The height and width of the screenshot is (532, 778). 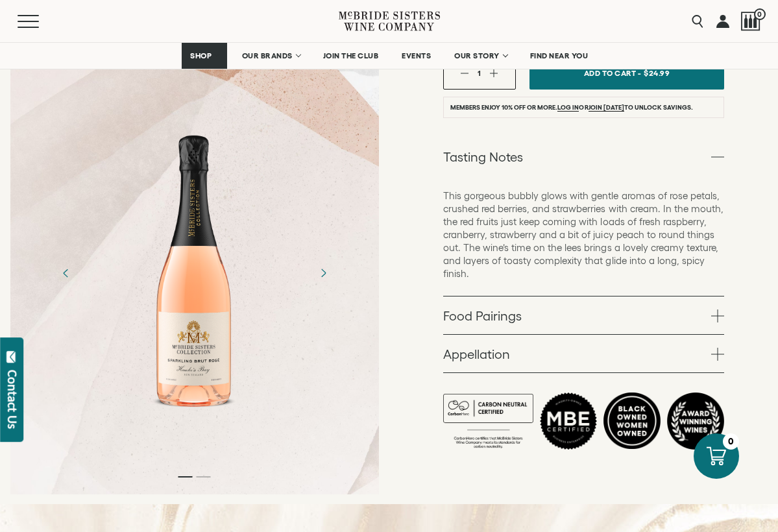 What do you see at coordinates (477, 56) in the screenshot?
I see `span: OUR STORY` at bounding box center [477, 56].